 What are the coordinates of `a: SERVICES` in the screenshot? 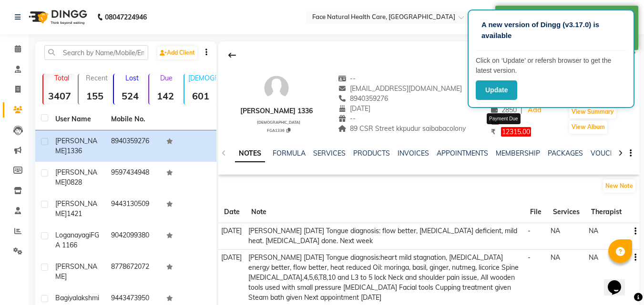 It's located at (329, 153).